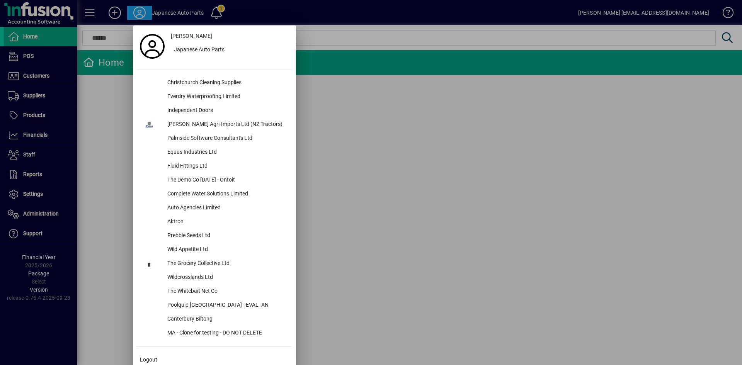 This screenshot has width=742, height=365. What do you see at coordinates (215, 97) in the screenshot?
I see `button: Everdry Waterproofing Limited` at bounding box center [215, 97].